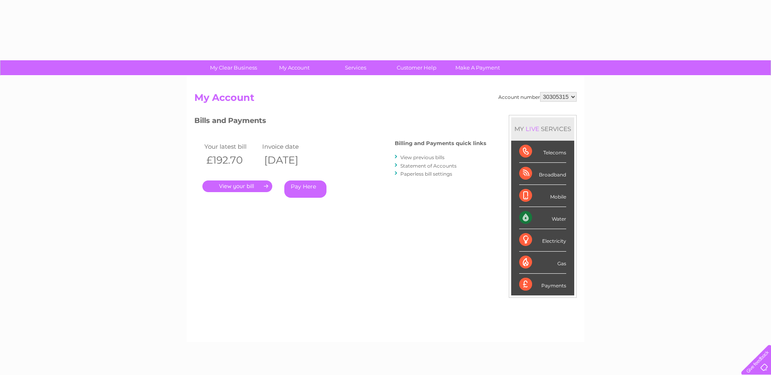 Image resolution: width=771 pixels, height=375 pixels. Describe the element at coordinates (422, 157) in the screenshot. I see `a: View previous bills` at that location.